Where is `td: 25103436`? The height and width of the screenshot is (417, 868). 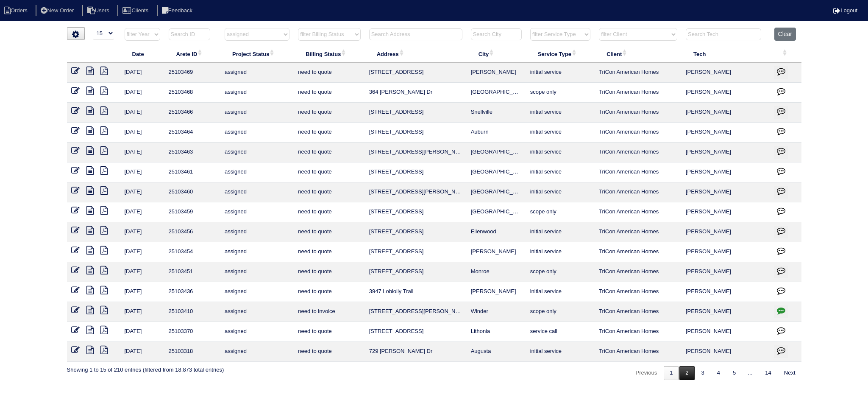
td: 25103436 is located at coordinates (192, 291).